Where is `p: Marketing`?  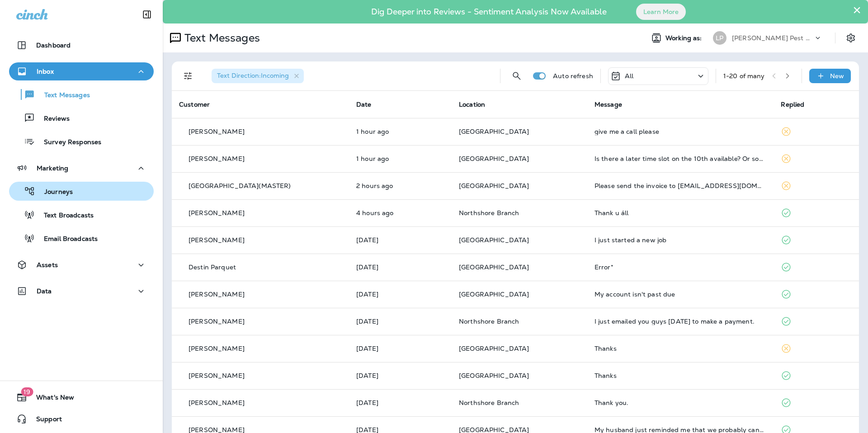 p: Marketing is located at coordinates (52, 168).